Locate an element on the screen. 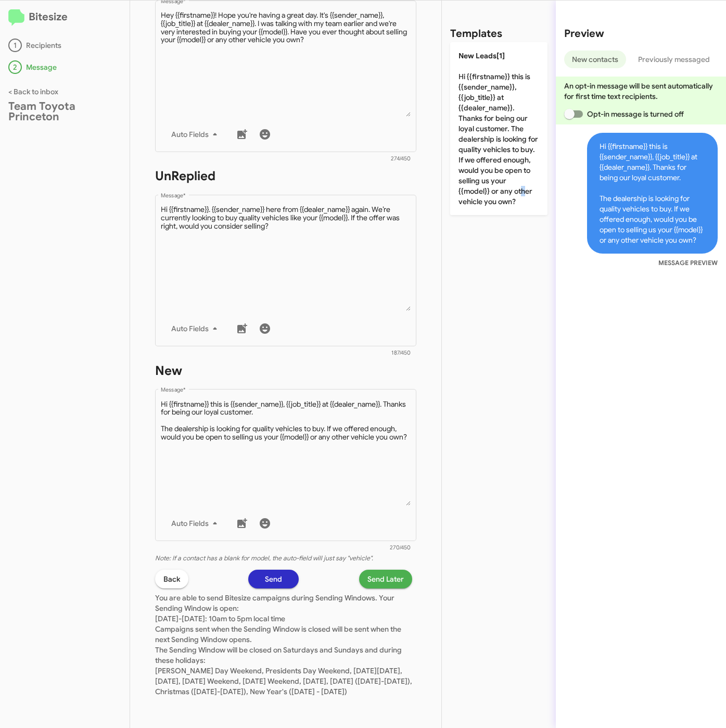 The height and width of the screenshot is (728, 726). img: logo-minimal.svg is located at coordinates (16, 17).